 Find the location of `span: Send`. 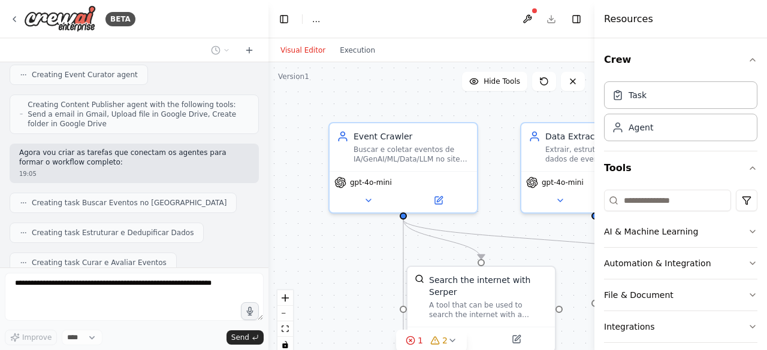

span: Send is located at coordinates (240, 338).